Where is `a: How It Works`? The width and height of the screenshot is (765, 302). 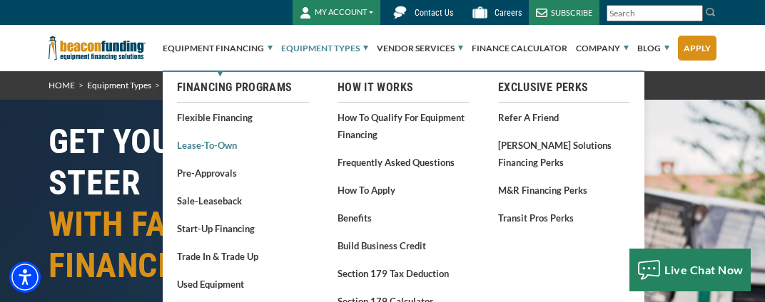
a: How It Works is located at coordinates (403, 88).